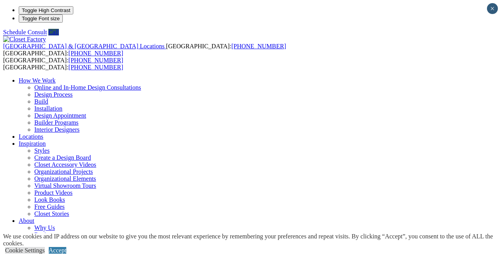 The image size is (501, 254). I want to click on a: About, so click(27, 221).